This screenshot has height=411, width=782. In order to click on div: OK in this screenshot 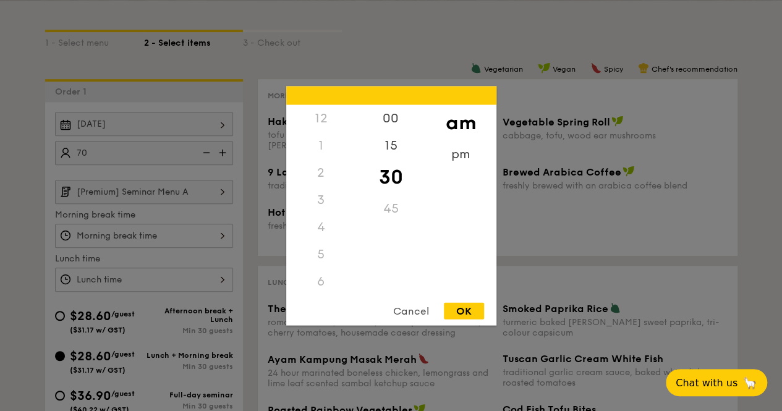, I will do `click(464, 310)`.